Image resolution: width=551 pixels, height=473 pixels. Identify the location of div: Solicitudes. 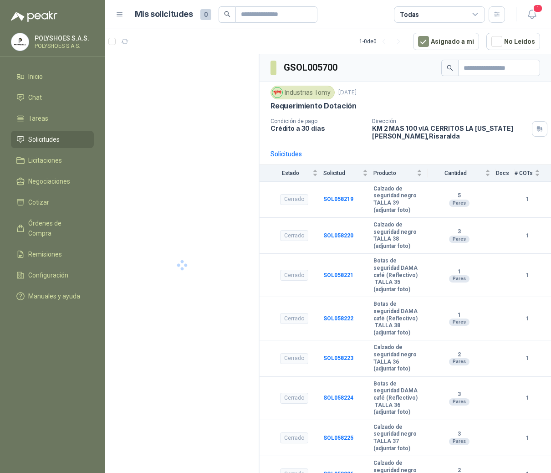
(286, 154).